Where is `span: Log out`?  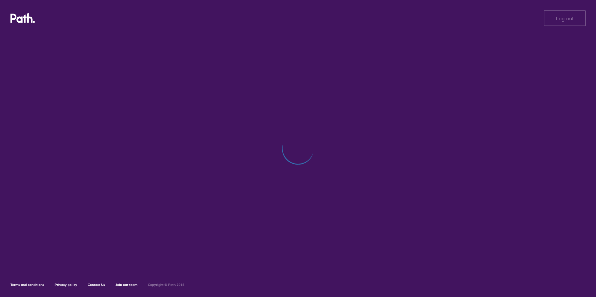 span: Log out is located at coordinates (565, 18).